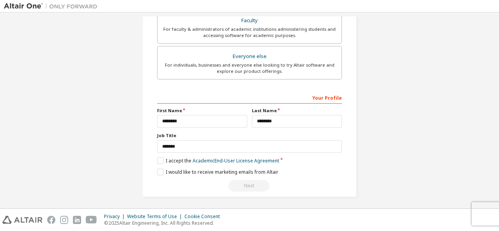 This screenshot has height=231, width=499. What do you see at coordinates (249, 68) in the screenshot?
I see `div: For individuals, businesses and everyone else looking to try Altair software and explore our prod...` at bounding box center [249, 68].